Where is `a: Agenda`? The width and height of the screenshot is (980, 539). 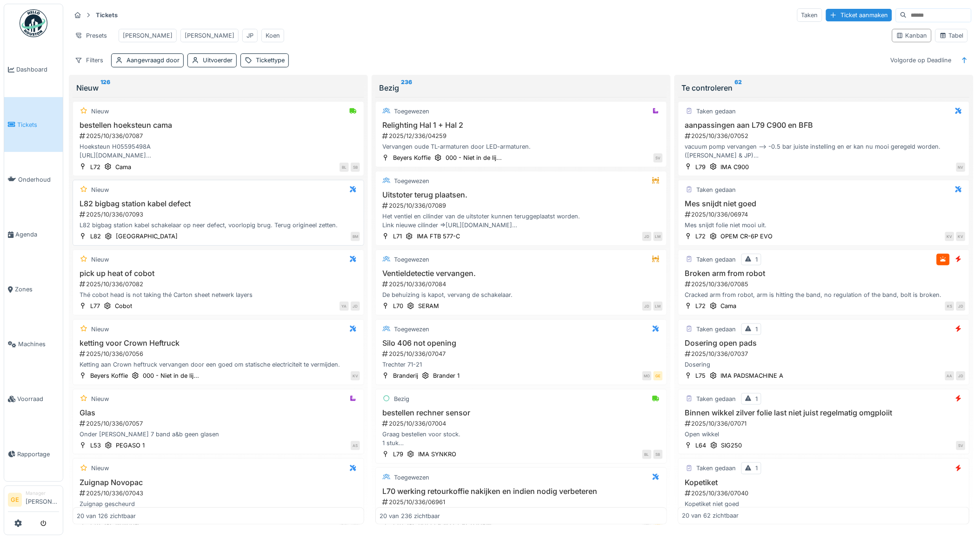 a: Agenda is located at coordinates (34, 234).